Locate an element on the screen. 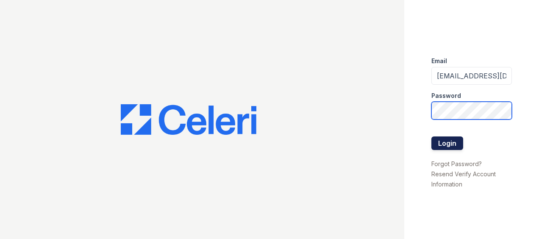  label: Password is located at coordinates (446, 96).